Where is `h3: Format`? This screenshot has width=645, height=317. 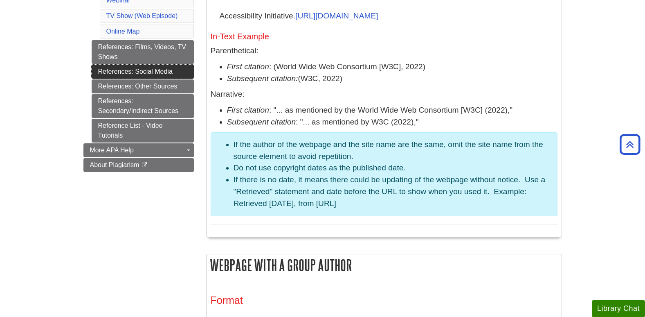 h3: Format is located at coordinates (384, 300).